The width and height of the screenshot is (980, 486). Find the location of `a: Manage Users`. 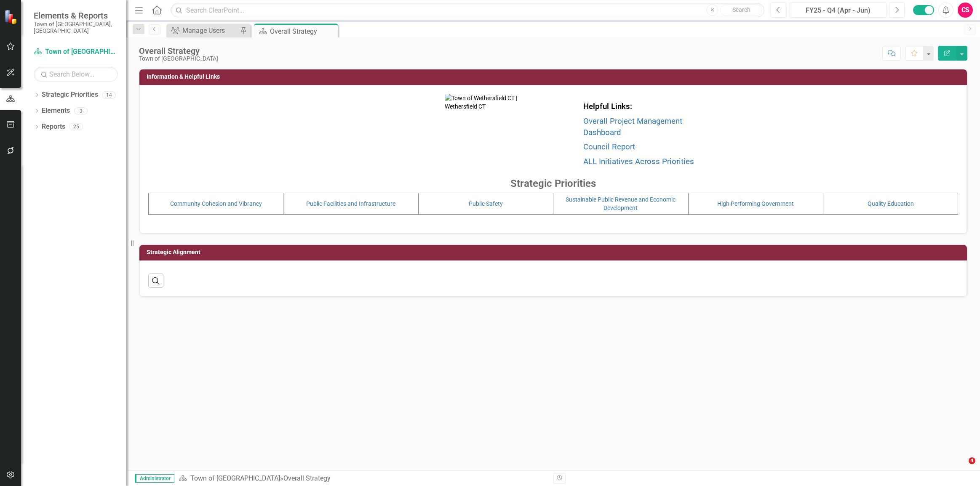

a: Manage Users is located at coordinates (203, 30).